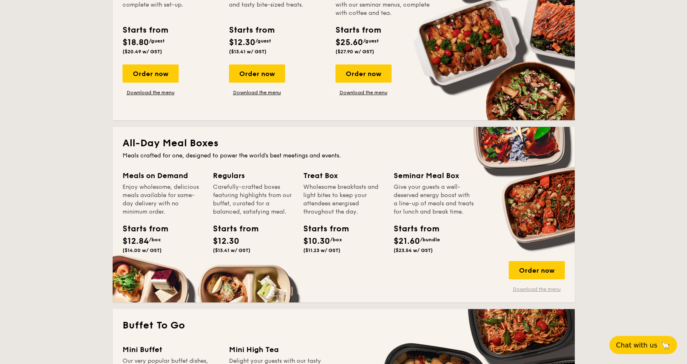 This screenshot has width=687, height=364. Describe the element at coordinates (644, 345) in the screenshot. I see `button: Chat with us🦙` at that location.